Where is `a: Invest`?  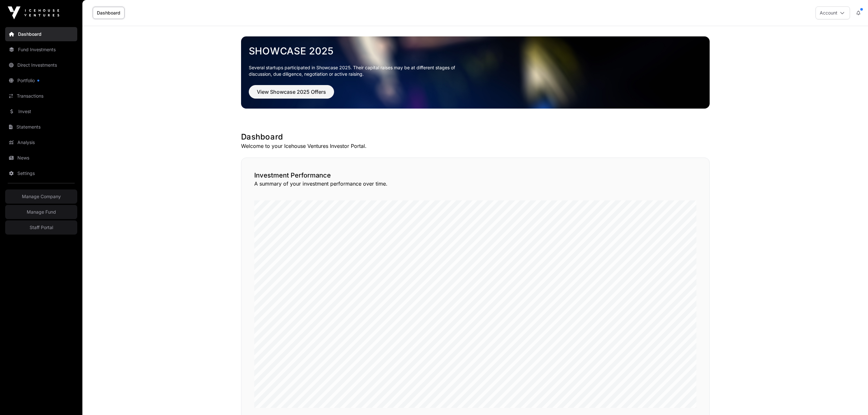 a: Invest is located at coordinates (42, 111).